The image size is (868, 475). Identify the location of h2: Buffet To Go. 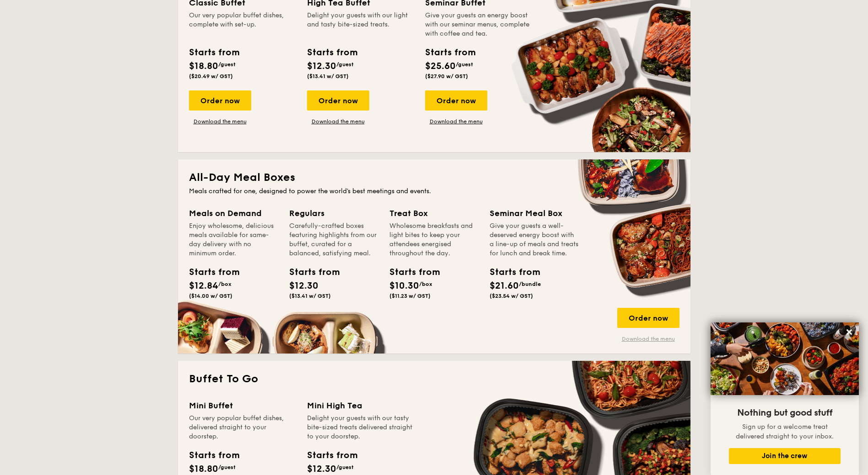
(434, 379).